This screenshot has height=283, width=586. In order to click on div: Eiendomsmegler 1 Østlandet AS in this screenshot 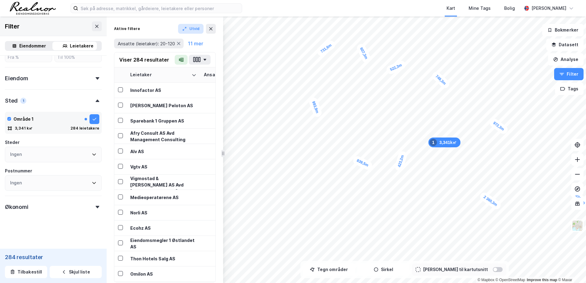, I will do `click(163, 244)`.